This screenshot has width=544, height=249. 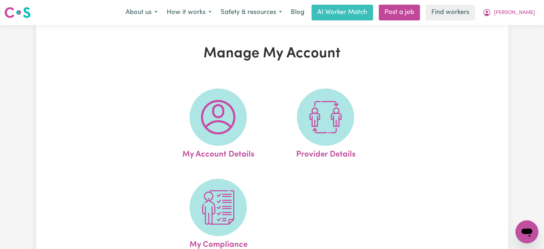 I want to click on a: My Account Details, so click(x=218, y=124).